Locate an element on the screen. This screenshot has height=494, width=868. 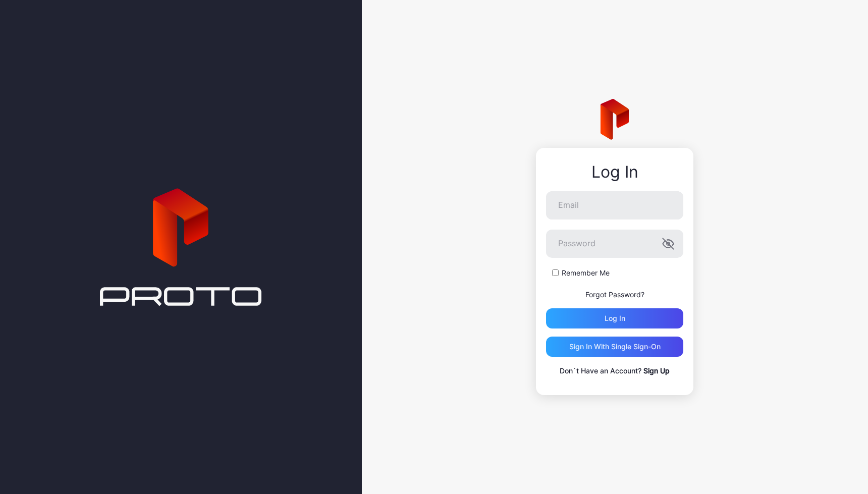
input: Password is located at coordinates (615, 244).